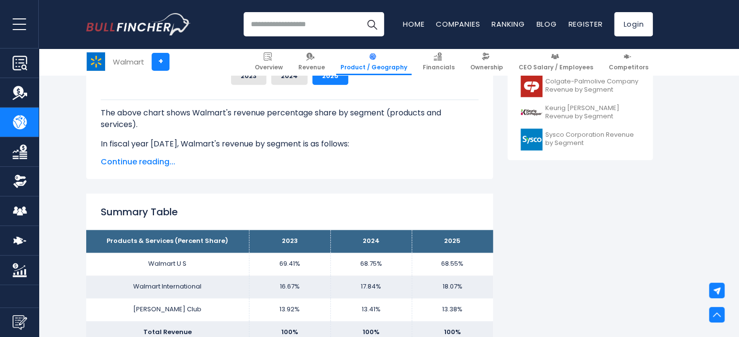 This screenshot has height=337, width=739. Describe the element at coordinates (458, 24) in the screenshot. I see `a: Companies` at that location.